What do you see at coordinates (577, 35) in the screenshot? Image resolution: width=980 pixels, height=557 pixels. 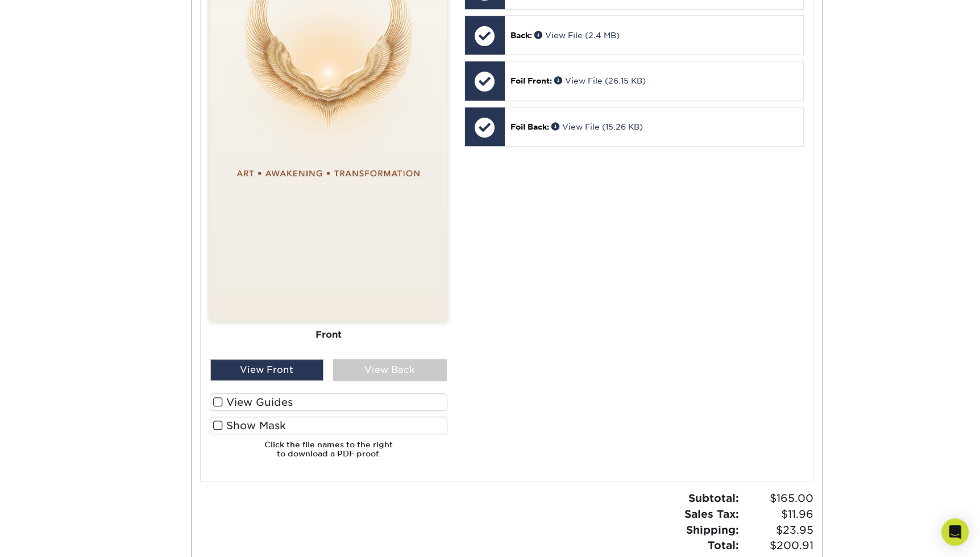 I see `a: View File (2.4 MB)` at bounding box center [577, 35].